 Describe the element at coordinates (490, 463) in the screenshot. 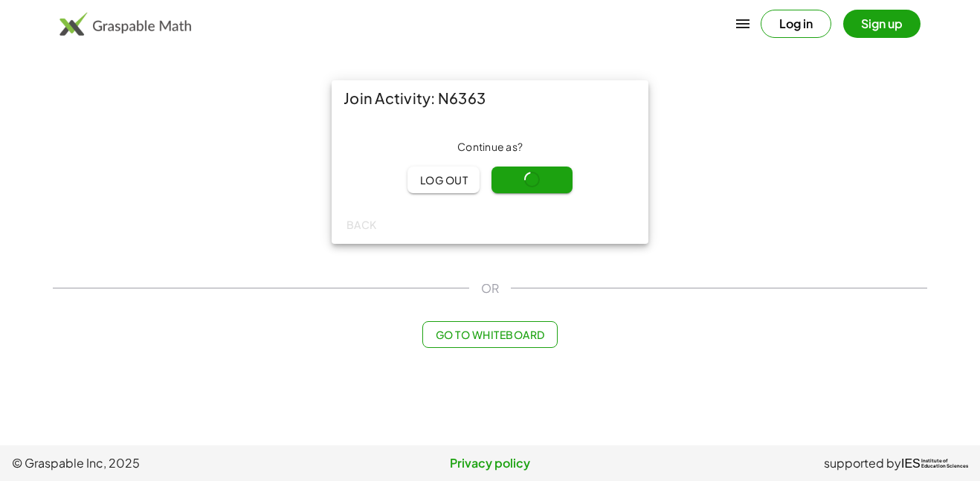

I see `a: Privacy policy` at that location.